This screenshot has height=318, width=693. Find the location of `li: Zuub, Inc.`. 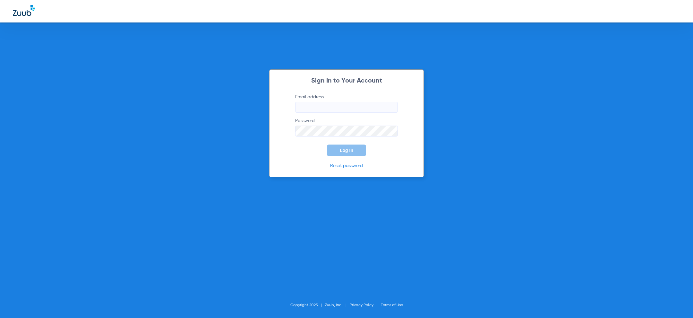

li: Zuub, Inc. is located at coordinates (337, 305).